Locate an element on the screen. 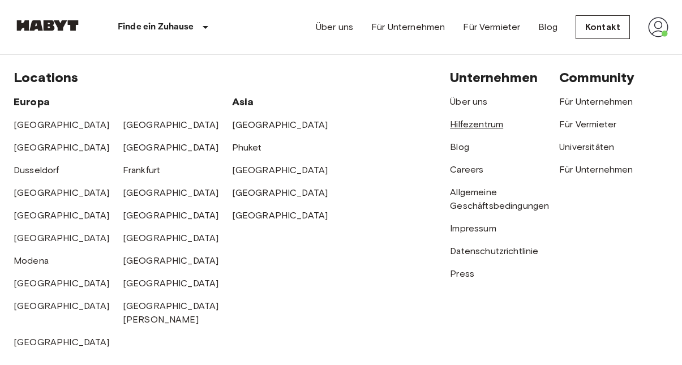 This screenshot has width=682, height=365. a: Datenschutzrichtlinie is located at coordinates (494, 251).